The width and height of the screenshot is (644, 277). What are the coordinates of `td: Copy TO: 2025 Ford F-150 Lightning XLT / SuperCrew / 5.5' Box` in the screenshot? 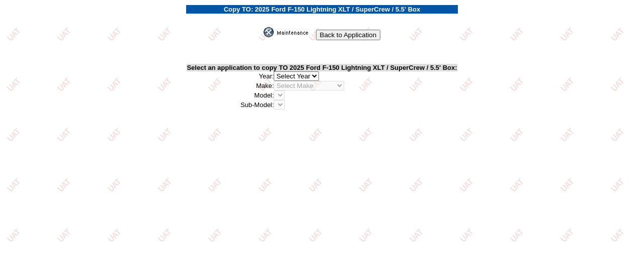 It's located at (322, 9).